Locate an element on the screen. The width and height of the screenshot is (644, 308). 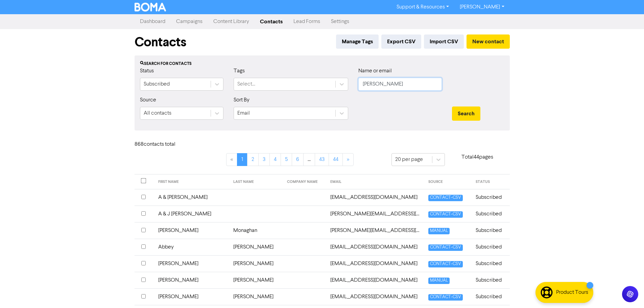
a: Page 44 is located at coordinates (336, 160).